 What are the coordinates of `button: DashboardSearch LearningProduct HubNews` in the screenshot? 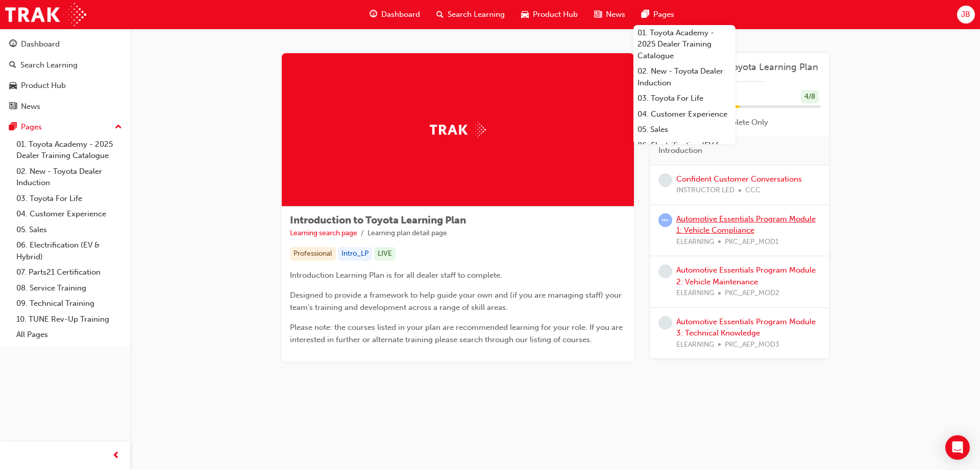 It's located at (65, 75).